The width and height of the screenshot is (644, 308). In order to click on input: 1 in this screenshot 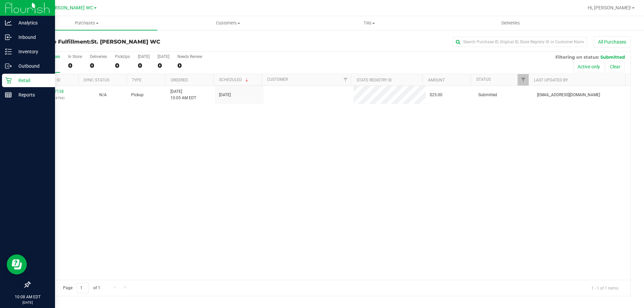, I will do `click(83, 288)`.